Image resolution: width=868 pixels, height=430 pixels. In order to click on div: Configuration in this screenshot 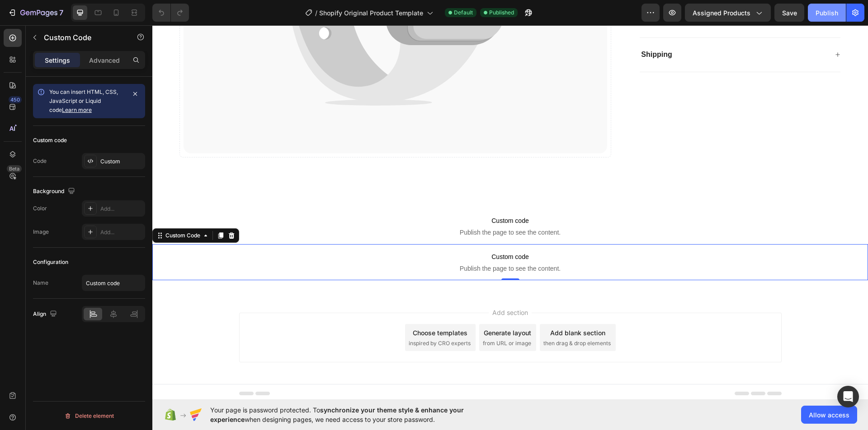, I will do `click(51, 262)`.